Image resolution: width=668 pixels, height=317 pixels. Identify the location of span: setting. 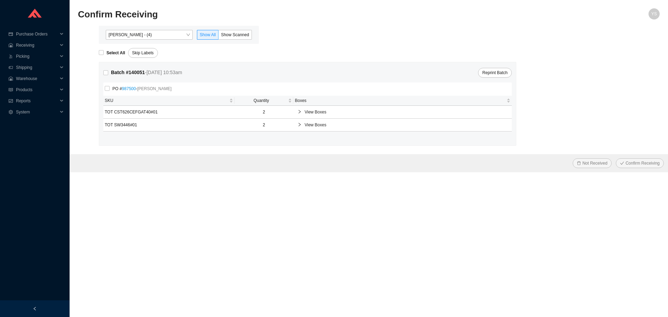
(11, 112).